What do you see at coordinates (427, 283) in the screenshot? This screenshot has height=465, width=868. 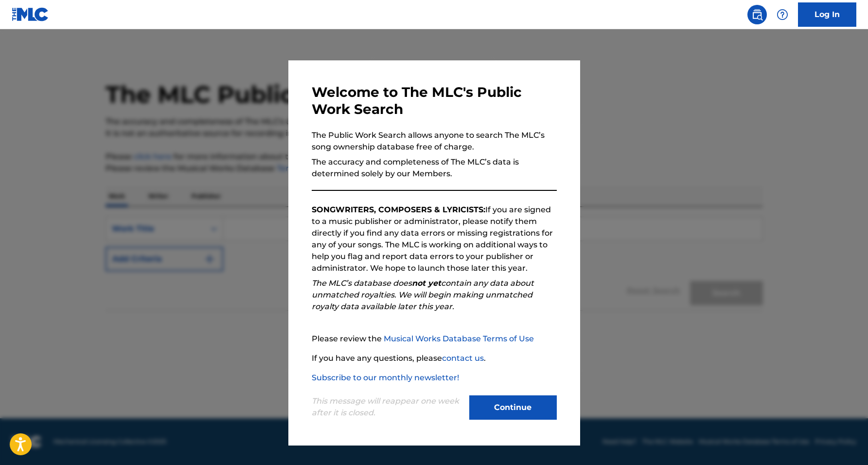 I see `strong: not yet` at bounding box center [427, 283].